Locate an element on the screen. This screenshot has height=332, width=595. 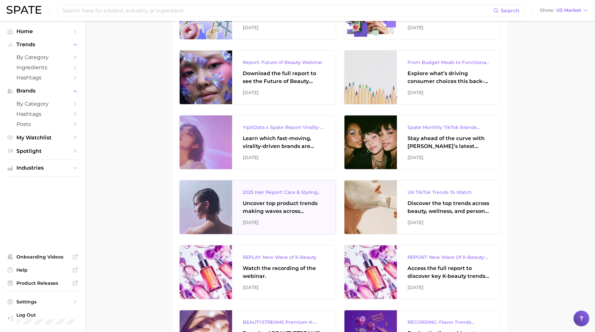
div: Spate Monthly TikTok Brands Tracker is located at coordinates (449, 127).